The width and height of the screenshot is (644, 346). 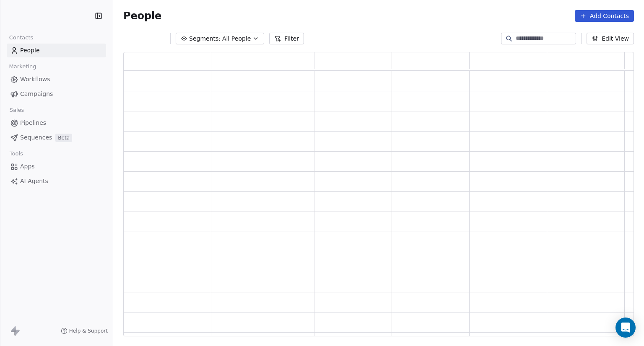 What do you see at coordinates (604, 16) in the screenshot?
I see `button: Add Contacts` at bounding box center [604, 16].